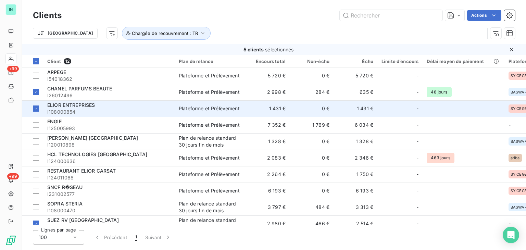 The width and height of the screenshot is (526, 250). What do you see at coordinates (110, 237) in the screenshot?
I see `button: Précédent` at bounding box center [110, 237].